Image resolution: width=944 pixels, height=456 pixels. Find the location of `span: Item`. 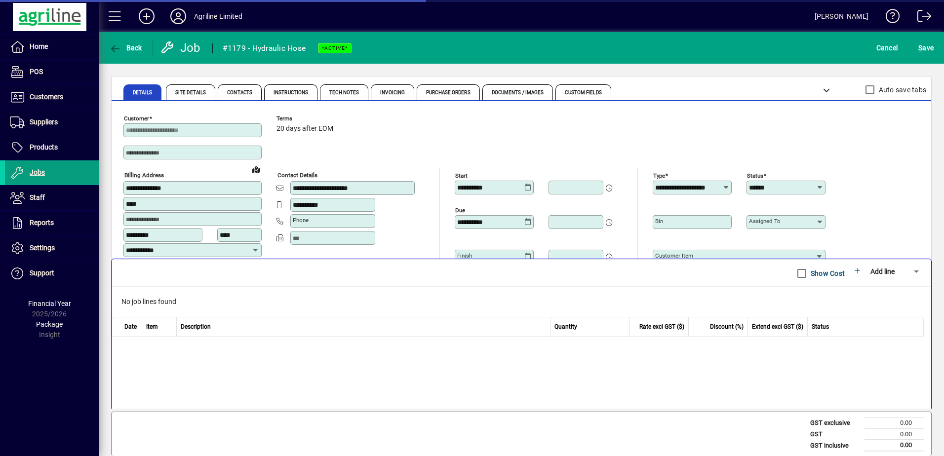

span: Item is located at coordinates (152, 327).